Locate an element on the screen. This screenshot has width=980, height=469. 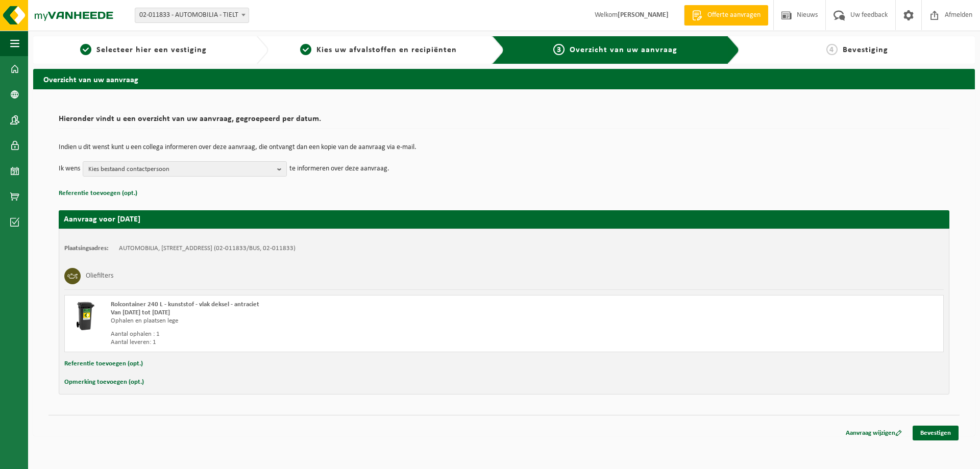
span: 4 is located at coordinates (831, 50).